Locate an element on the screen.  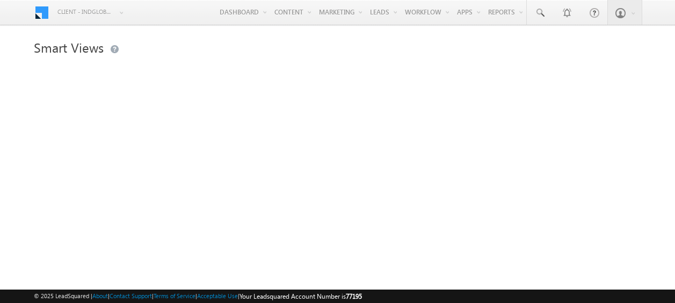
span: Your Leadsquared Account Number is is located at coordinates (301, 296).